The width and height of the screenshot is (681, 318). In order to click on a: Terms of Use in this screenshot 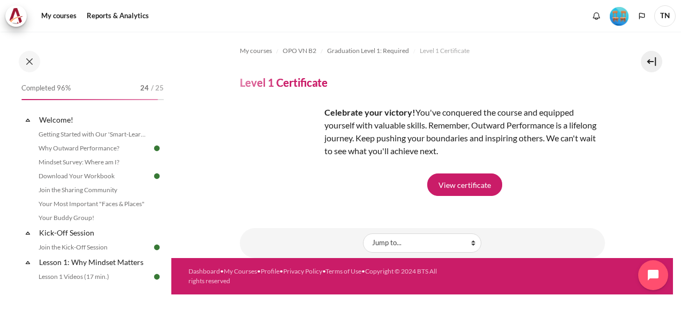, I will do `click(343, 271)`.